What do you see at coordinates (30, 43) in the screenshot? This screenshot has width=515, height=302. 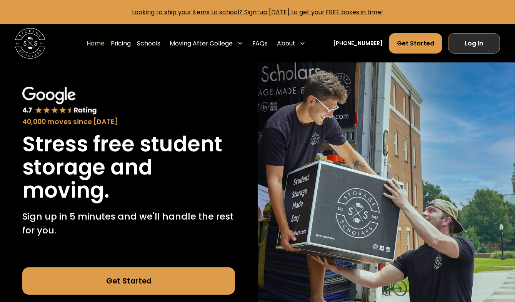 I see `img: Storage Scholars main logo` at bounding box center [30, 43].